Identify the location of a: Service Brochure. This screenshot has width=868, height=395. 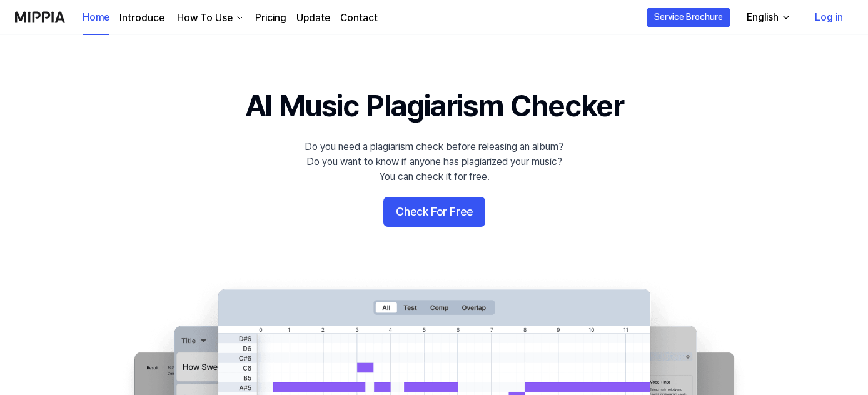
(688, 18).